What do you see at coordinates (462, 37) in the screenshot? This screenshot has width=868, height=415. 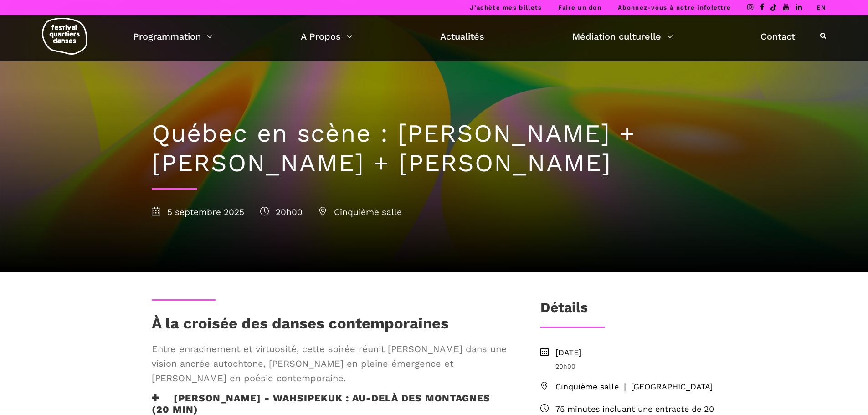 I see `a: Actualités` at bounding box center [462, 37].